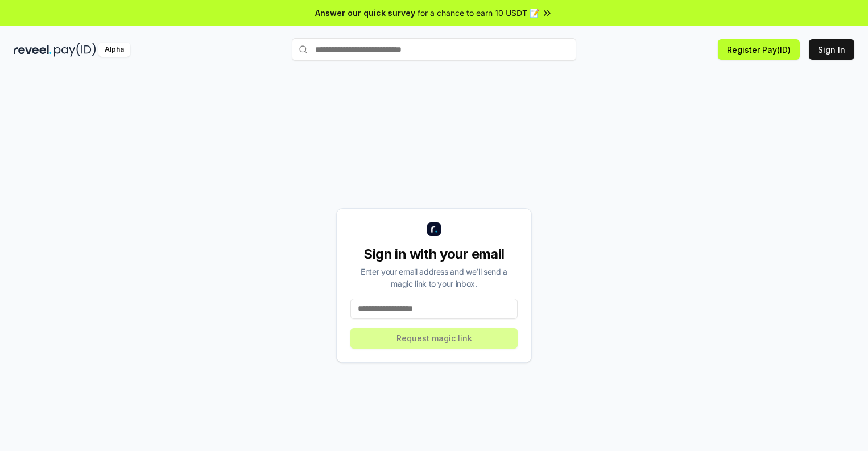 This screenshot has width=868, height=451. What do you see at coordinates (434, 278) in the screenshot?
I see `div: Enter your email address and we’ll send a magic link to your inbox.` at bounding box center [434, 278].